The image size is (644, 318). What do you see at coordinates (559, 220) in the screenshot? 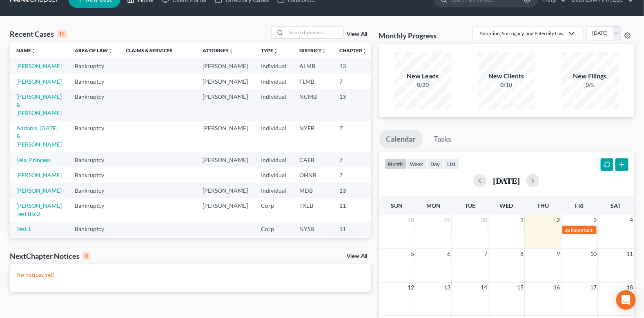
I see `span: 2` at bounding box center [559, 220].